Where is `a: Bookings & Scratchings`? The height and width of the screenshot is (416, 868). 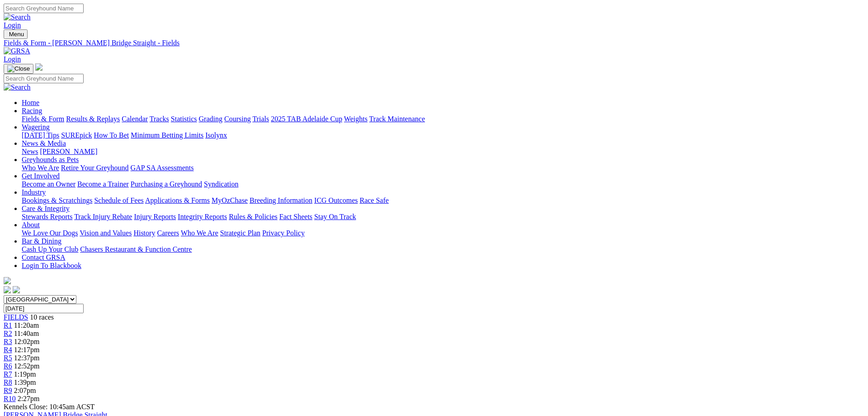 a: Bookings & Scratchings is located at coordinates (57, 200).